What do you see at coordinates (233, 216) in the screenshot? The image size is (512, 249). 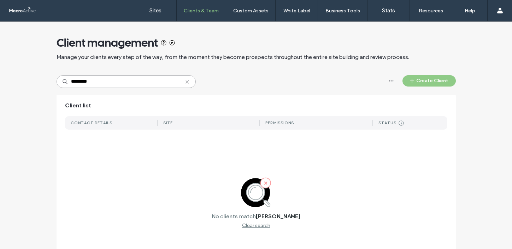 I see `label: No clients match` at bounding box center [233, 216].